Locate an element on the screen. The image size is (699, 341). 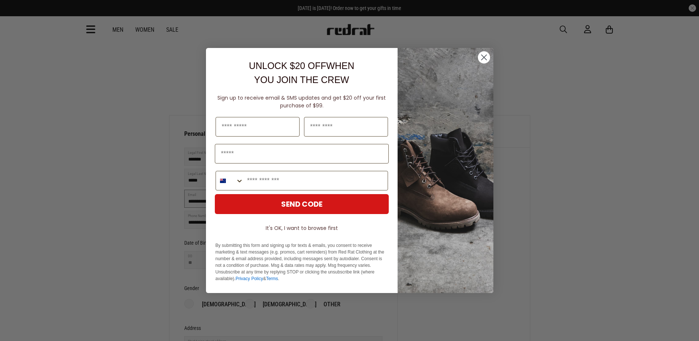
input: Email is located at coordinates (302, 153).